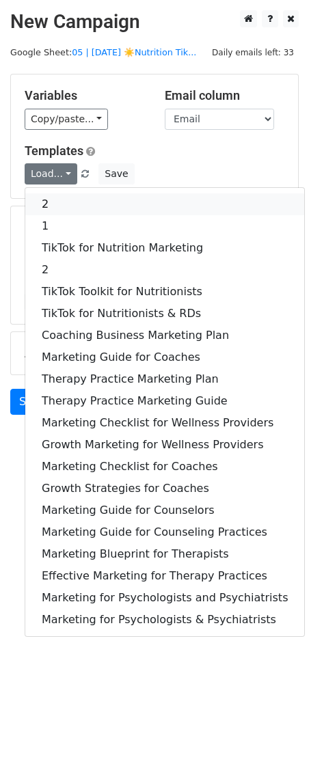 The height and width of the screenshot is (766, 309). What do you see at coordinates (165, 401) in the screenshot?
I see `a: Therapy Practice Marketing Guide` at bounding box center [165, 401].